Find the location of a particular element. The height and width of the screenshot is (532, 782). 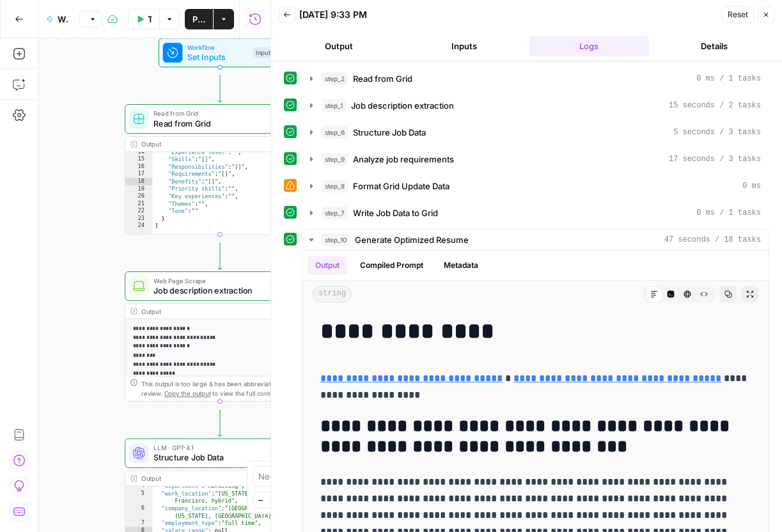

div: 19 is located at coordinates (139, 189).